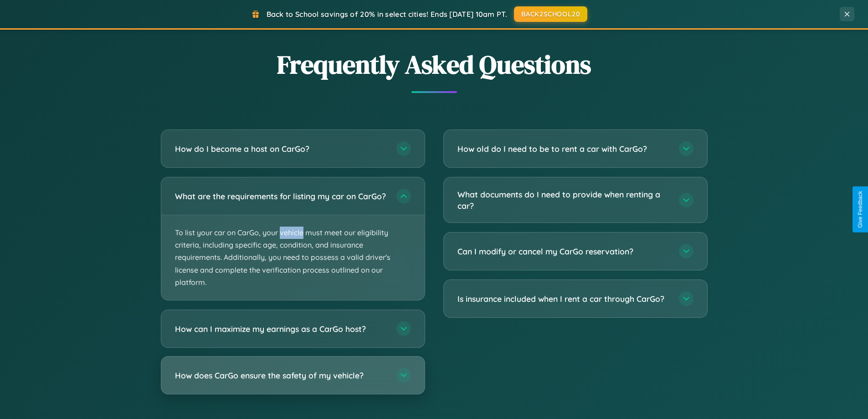 This screenshot has width=868, height=419. Describe the element at coordinates (861, 209) in the screenshot. I see `div: Give Feedback` at that location.